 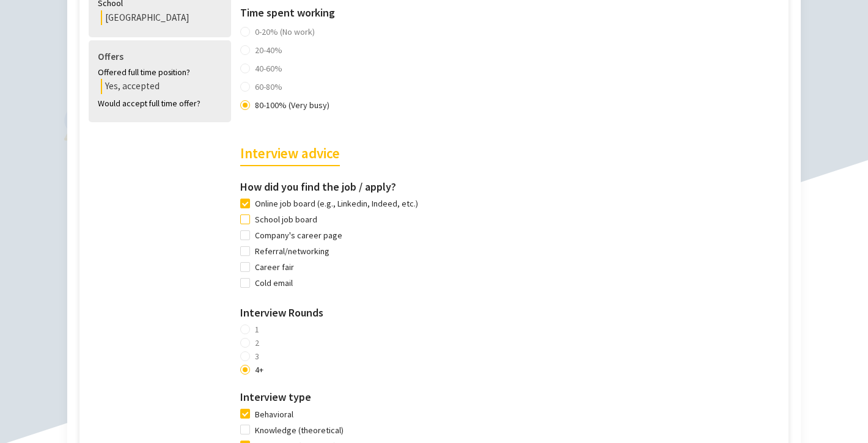 I want to click on span: Knowledge (theoretical), so click(x=299, y=430).